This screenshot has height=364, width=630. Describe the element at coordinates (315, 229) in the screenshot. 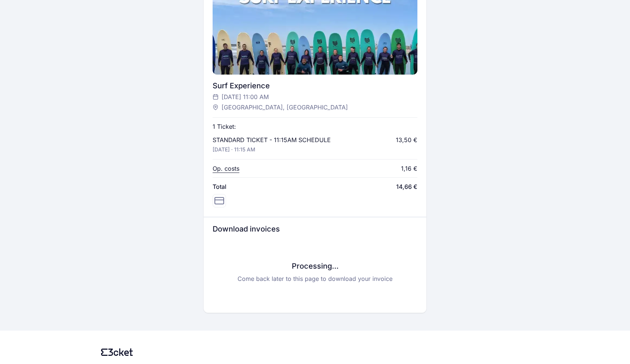

I see `h3: Download invoices` at that location.